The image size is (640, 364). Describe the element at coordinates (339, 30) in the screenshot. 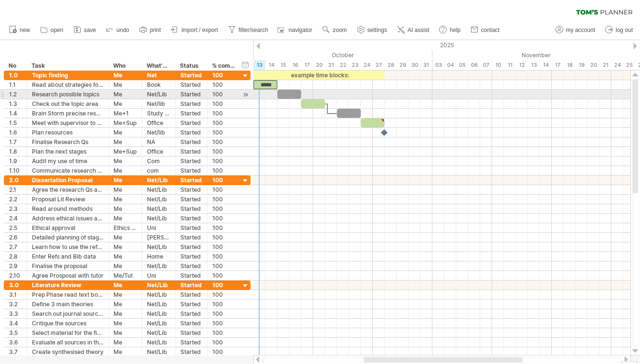

I see `span: zoom` at that location.